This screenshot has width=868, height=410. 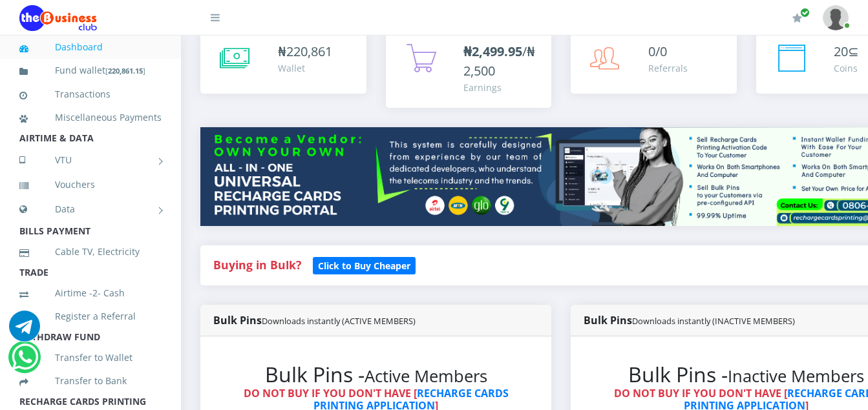 I want to click on b: 220,861.15, so click(x=125, y=70).